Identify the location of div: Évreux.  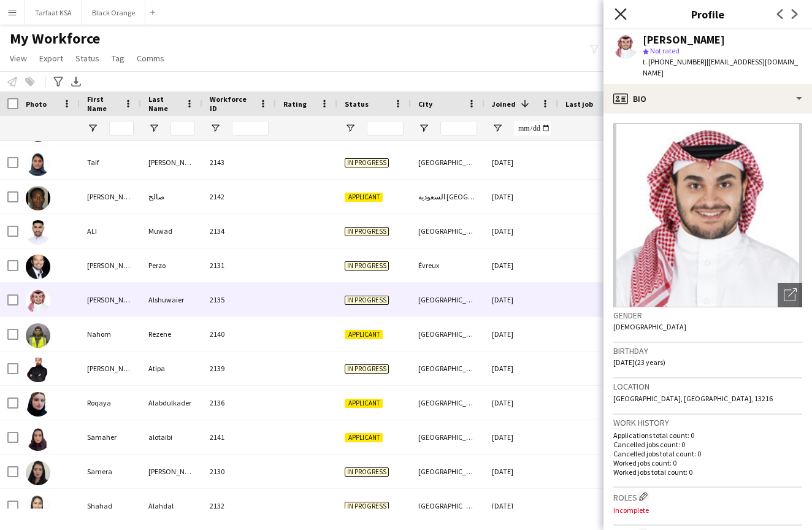
(448, 265).